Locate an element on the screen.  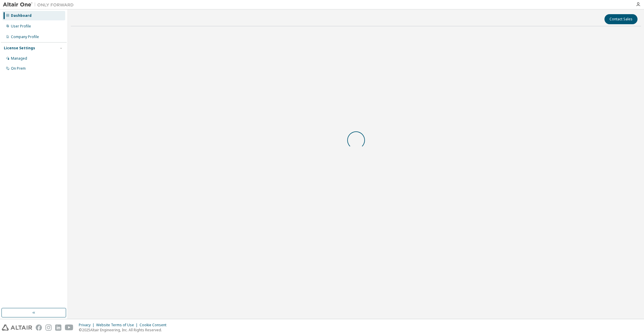
div: Website Terms of Use is located at coordinates (118, 325).